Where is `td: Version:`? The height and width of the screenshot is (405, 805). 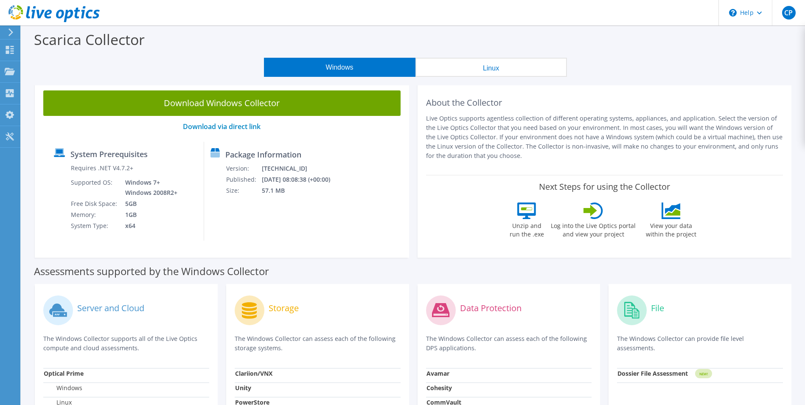
td: Version: is located at coordinates (244, 168).